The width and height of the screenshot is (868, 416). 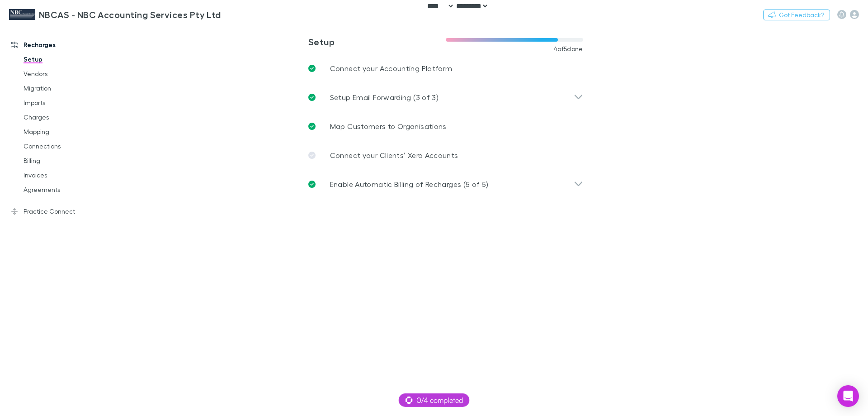 I want to click on a: Imports, so click(x=68, y=102).